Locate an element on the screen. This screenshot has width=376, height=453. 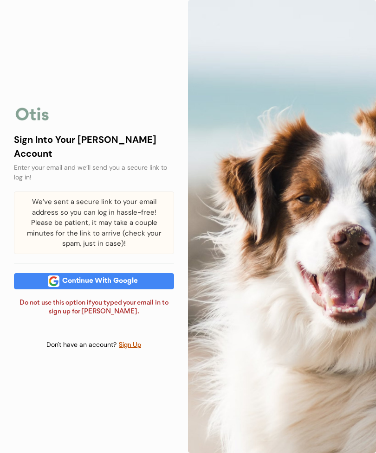
div: Don't have an account? is located at coordinates (82, 345).